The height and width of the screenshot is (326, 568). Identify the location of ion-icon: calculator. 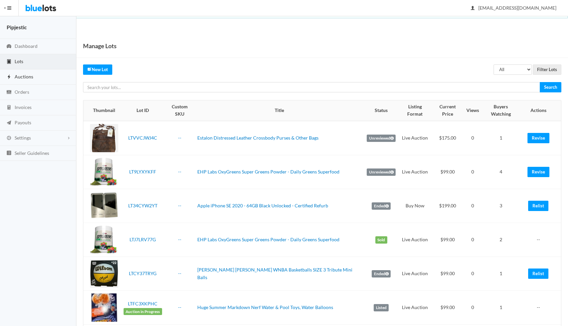
(9, 108).